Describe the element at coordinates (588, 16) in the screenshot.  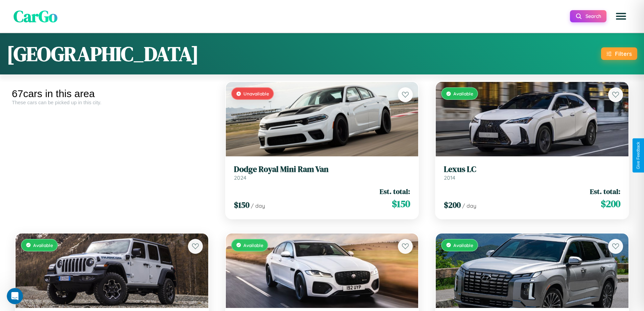
I see `button: Search` at that location.